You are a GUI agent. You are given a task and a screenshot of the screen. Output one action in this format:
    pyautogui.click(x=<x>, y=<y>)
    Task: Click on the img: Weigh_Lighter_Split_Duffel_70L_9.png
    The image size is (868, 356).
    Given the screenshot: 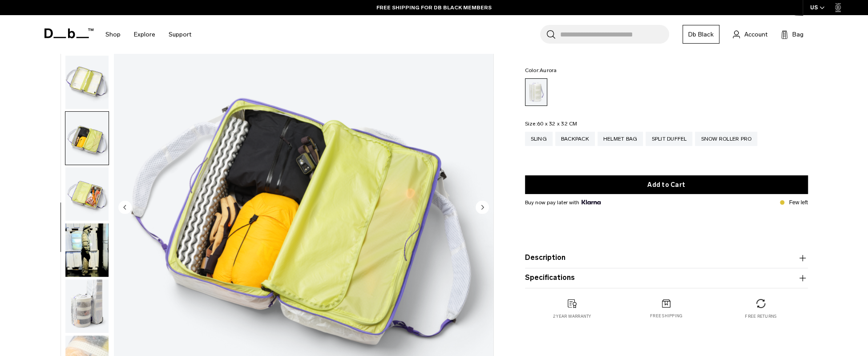 What is the action you would take?
    pyautogui.click(x=86, y=306)
    